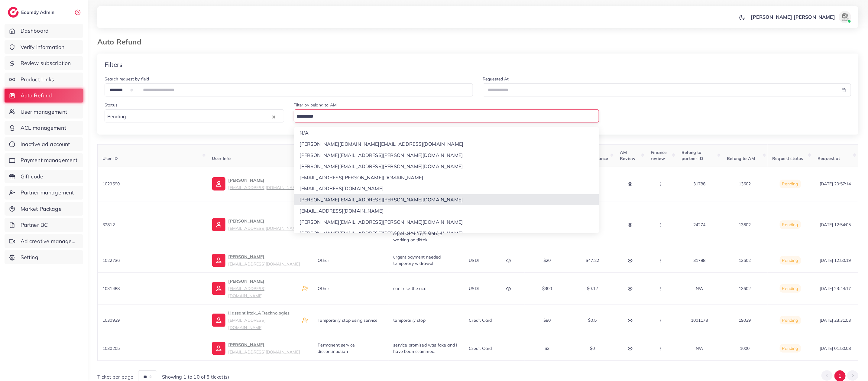 This screenshot has width=868, height=381. Describe the element at coordinates (110, 158) in the screenshot. I see `span: User ID` at that location.